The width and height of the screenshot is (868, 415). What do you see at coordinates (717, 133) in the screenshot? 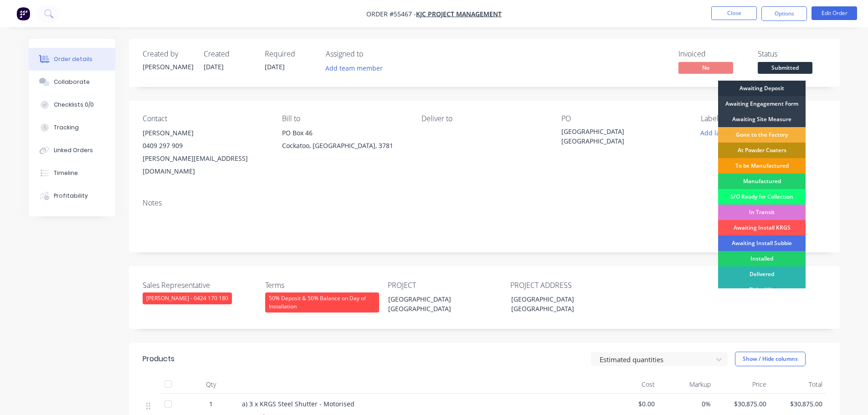
I see `button: Add labels` at bounding box center [717, 133].